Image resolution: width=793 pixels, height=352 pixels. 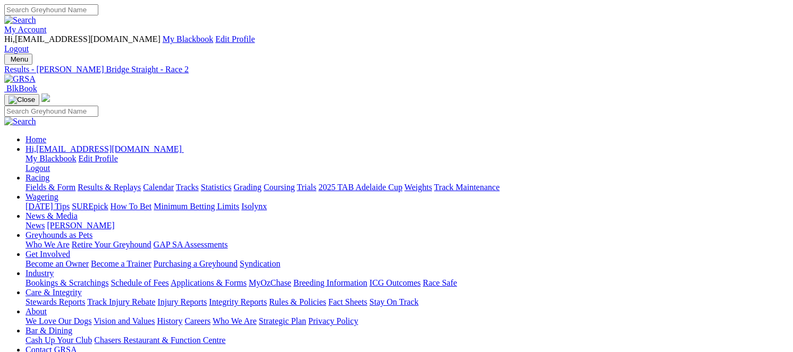 What do you see at coordinates (270, 283) in the screenshot?
I see `a: MyOzChase` at bounding box center [270, 283].